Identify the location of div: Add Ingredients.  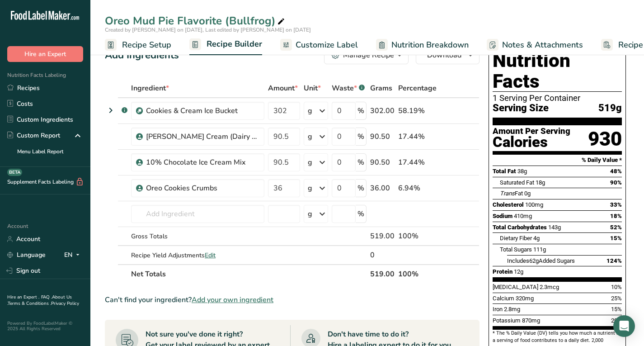
(142, 55).